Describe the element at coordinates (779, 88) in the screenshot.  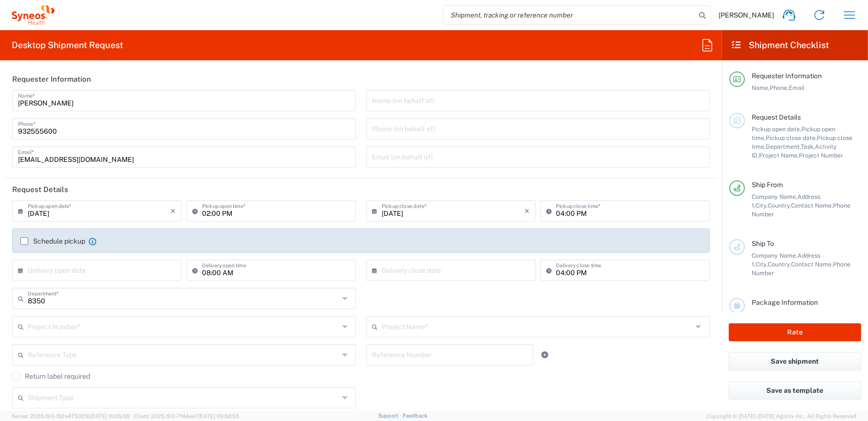
I see `span: Phone,` at that location.